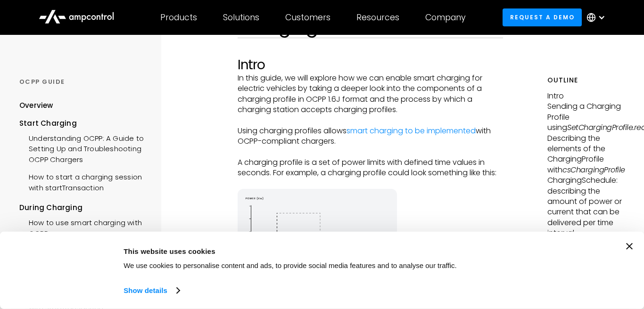 The image size is (644, 309). Describe the element at coordinates (541, 257) in the screenshot. I see `button: Okay` at that location.